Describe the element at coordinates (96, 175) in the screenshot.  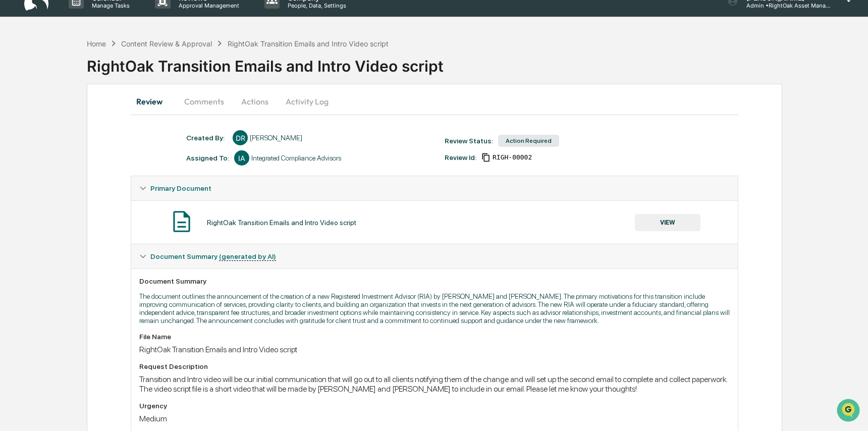
I see `a: Powered byPylon` at that location.